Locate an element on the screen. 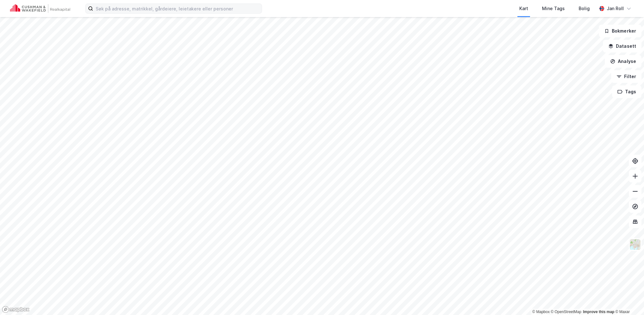 This screenshot has width=644, height=315. button: Datasett is located at coordinates (622, 46).